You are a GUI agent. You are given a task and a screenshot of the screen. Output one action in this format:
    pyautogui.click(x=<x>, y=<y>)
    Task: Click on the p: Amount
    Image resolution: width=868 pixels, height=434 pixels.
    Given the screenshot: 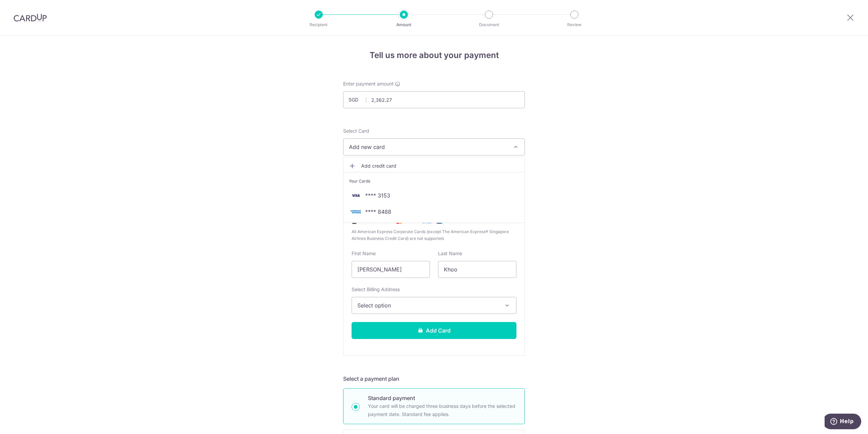 What is the action you would take?
    pyautogui.click(x=404, y=25)
    